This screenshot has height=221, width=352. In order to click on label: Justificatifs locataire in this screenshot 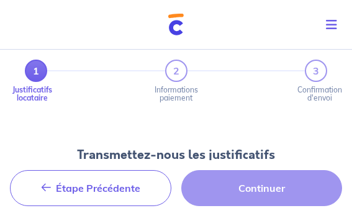, I will do `click(32, 94)`.